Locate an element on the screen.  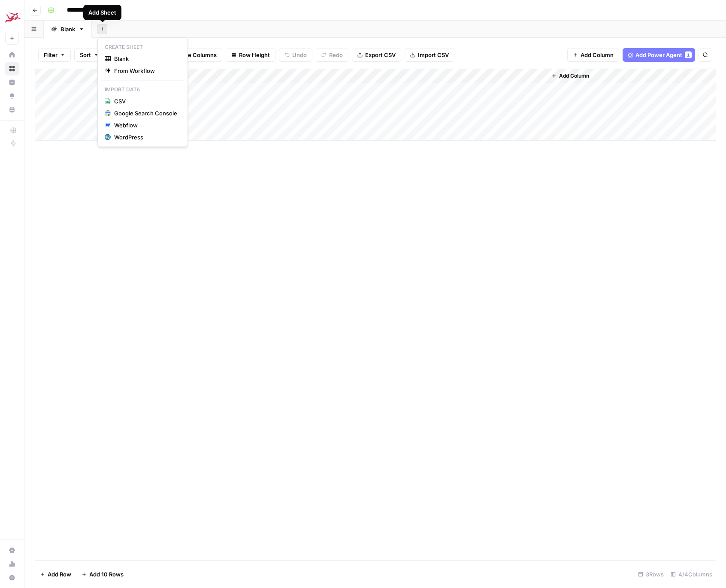
span: 1 is located at coordinates (688, 55).